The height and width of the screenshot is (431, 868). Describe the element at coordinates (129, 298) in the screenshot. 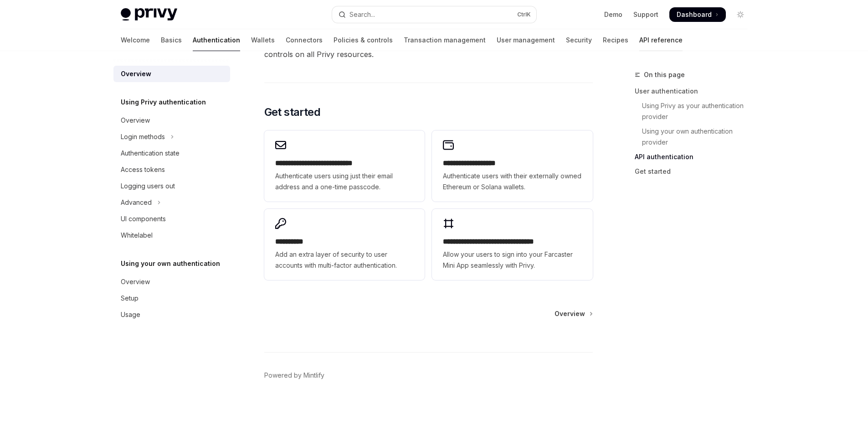

I see `div: Setup` at that location.